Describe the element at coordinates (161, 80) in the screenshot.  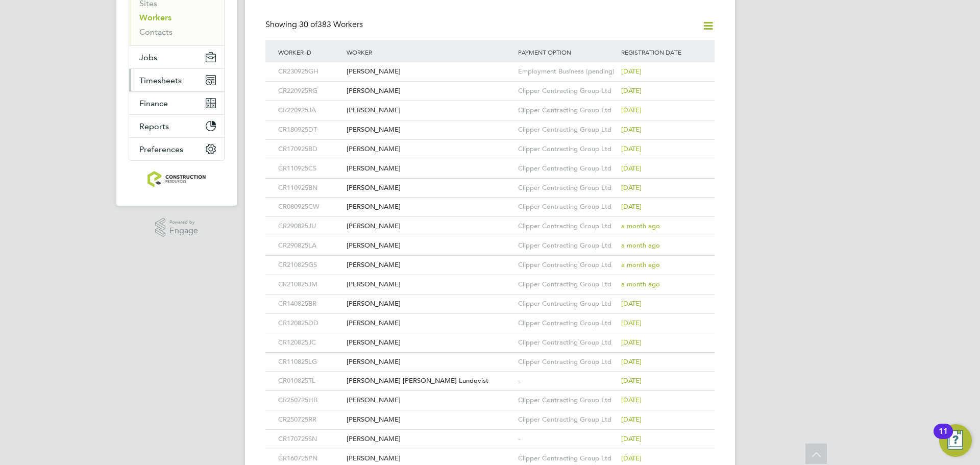
I see `span: Timesheets` at that location.